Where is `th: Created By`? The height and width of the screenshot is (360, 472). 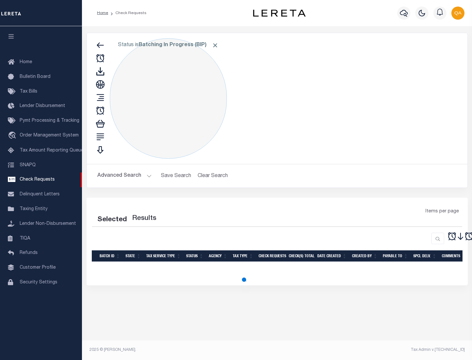 th: Created By is located at coordinates (364, 256).